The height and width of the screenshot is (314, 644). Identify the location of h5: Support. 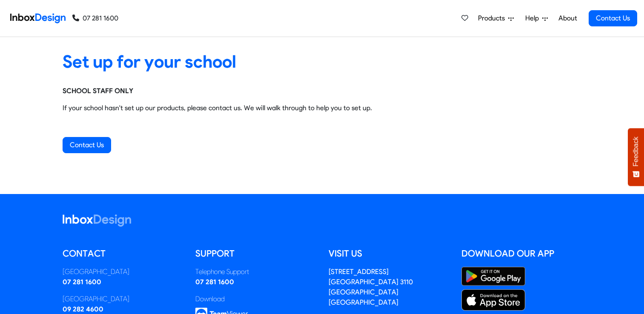
(255, 254).